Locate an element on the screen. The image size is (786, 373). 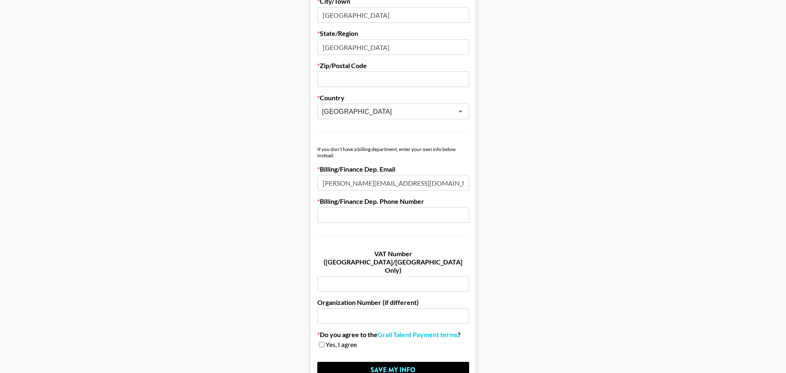
label: Zip/Postal Code is located at coordinates (393, 66).